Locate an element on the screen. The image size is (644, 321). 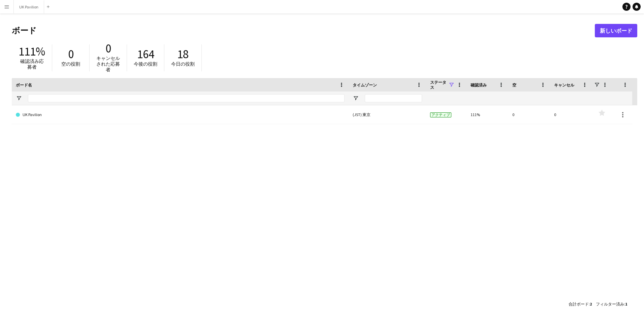
span: 空 is located at coordinates (514, 85).